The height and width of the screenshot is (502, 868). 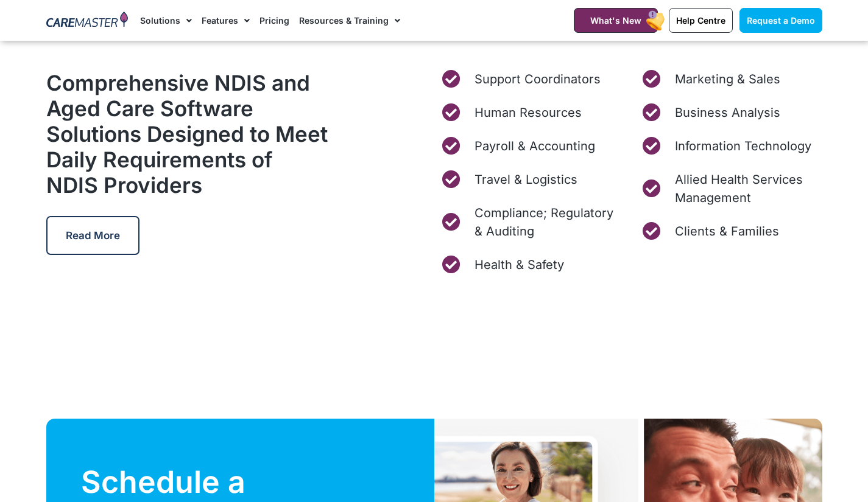 I want to click on span: Allied Health Services Management, so click(x=747, y=189).